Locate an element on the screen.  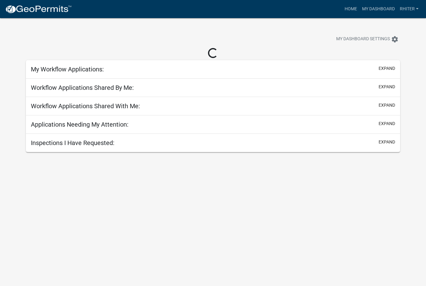
h5: Workflow Applications Shared With Me: is located at coordinates (85, 106).